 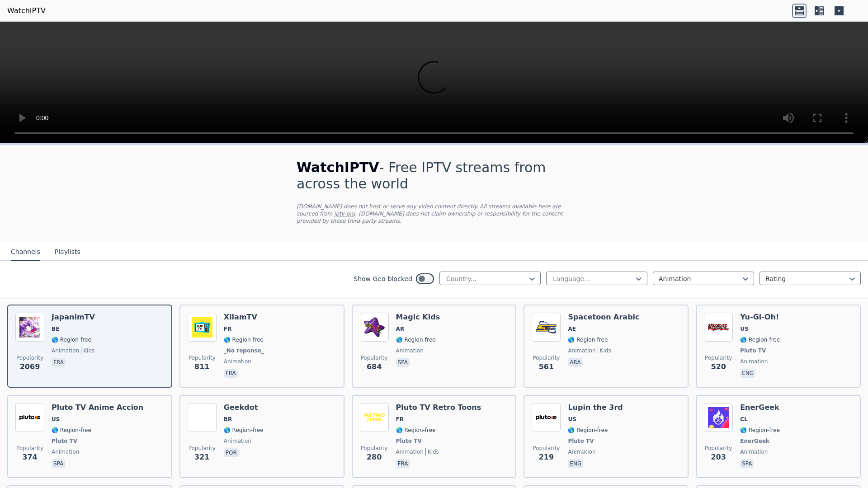 What do you see at coordinates (760, 318) in the screenshot?
I see `h6: Yu-Gi-Oh!` at bounding box center [760, 318].